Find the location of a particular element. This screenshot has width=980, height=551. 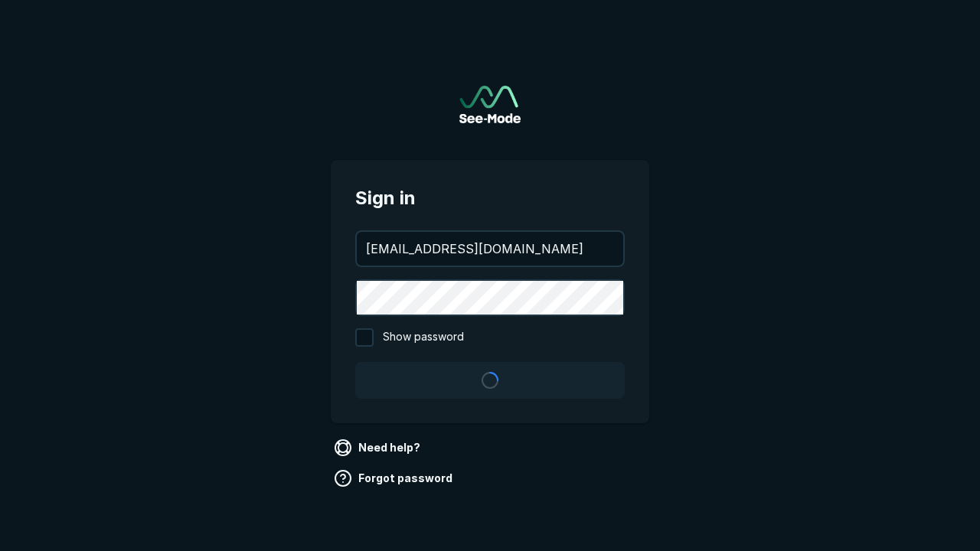

a: Go to sign in is located at coordinates (490, 104).